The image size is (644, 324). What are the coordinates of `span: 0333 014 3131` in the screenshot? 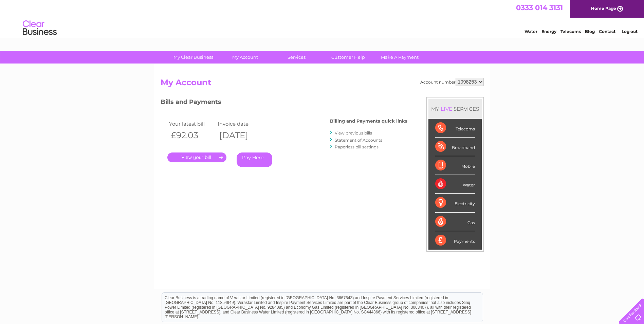 It's located at (540, 7).